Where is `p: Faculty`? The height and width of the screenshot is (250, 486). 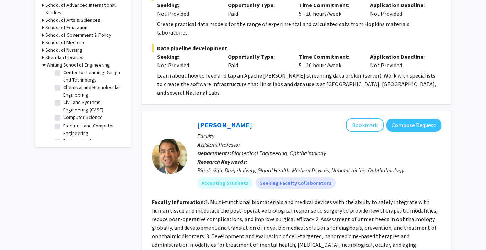
p: Faculty is located at coordinates (319, 136).